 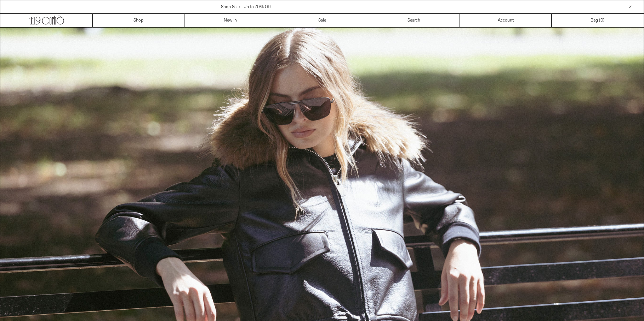 I want to click on a: Sale, so click(x=321, y=21).